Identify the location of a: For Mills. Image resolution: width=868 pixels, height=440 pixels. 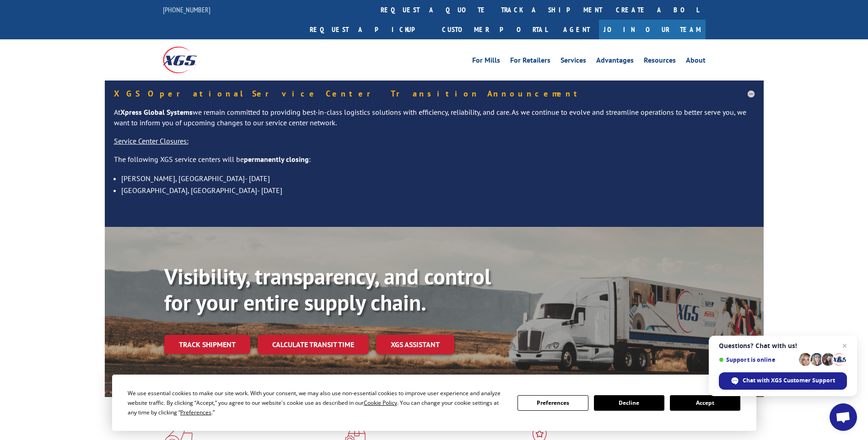
(486, 62).